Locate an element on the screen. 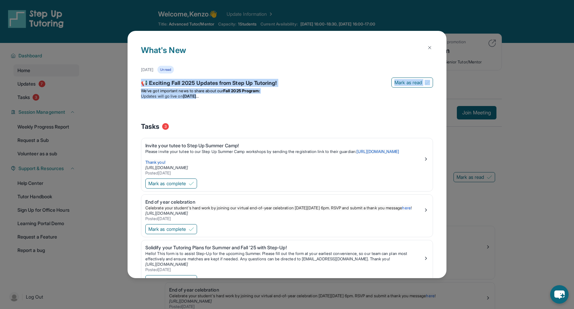 This screenshot has width=574, height=309. div: 📢 Exciting Fall 2025 Updates from Step Up Tutoring! is located at coordinates (287, 84).